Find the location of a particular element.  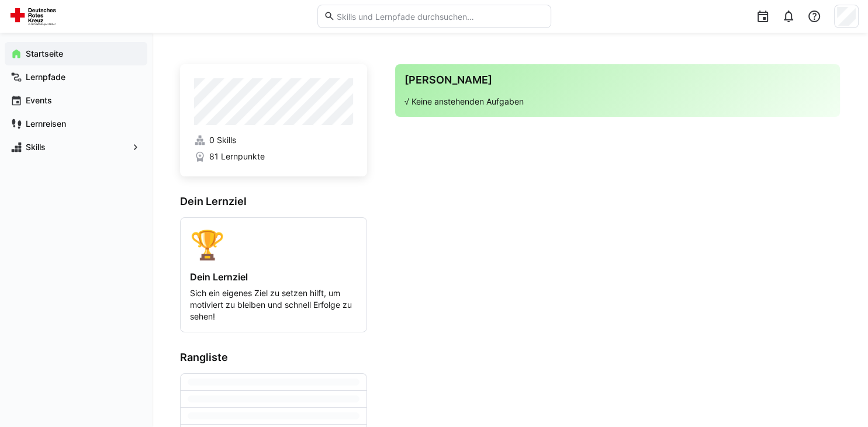

input: Skills und Lernpfade durchsuchen… is located at coordinates (439, 16).